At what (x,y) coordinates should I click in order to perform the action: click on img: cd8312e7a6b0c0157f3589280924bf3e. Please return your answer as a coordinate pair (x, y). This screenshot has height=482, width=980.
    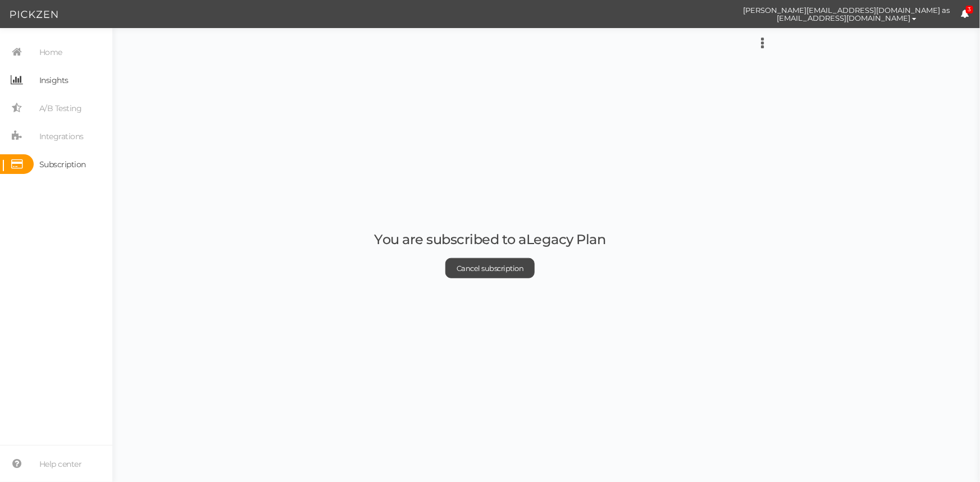
    Looking at the image, I should click on (723, 14).